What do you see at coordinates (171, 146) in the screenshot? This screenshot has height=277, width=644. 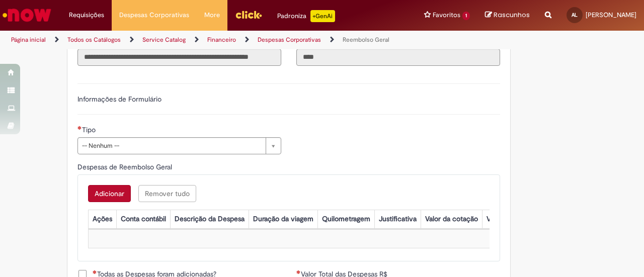 I see `span: -- Nenhum --` at bounding box center [171, 146].